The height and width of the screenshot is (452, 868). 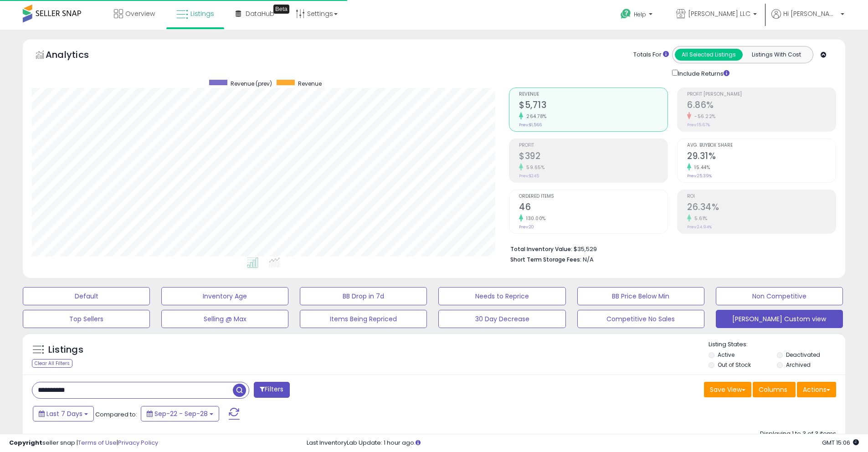 I want to click on label: Active, so click(x=726, y=355).